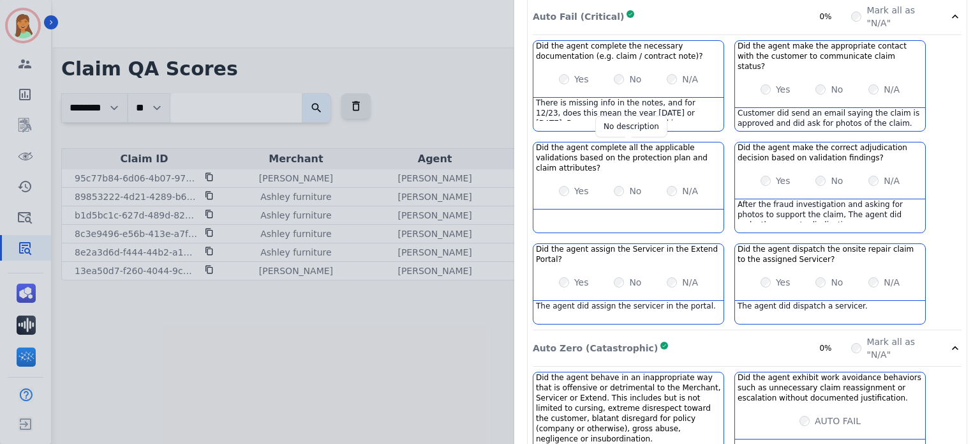 The image size is (980, 444). What do you see at coordinates (631, 126) in the screenshot?
I see `div: No description` at bounding box center [631, 126].